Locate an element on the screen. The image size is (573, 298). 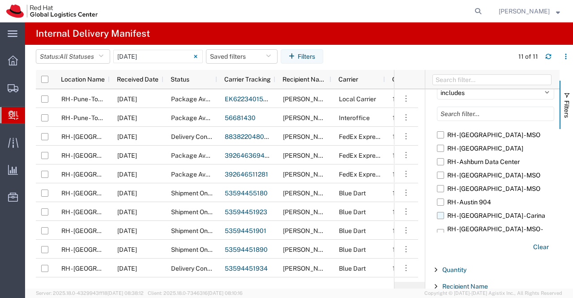
span: Recipient Name is located at coordinates (305, 79).